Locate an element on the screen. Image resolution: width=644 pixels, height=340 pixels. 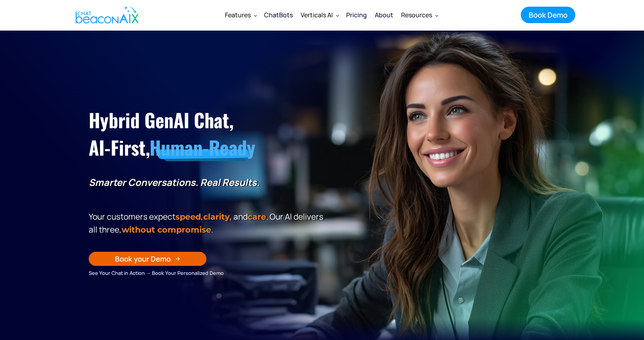
div: Pricing is located at coordinates (356, 15).